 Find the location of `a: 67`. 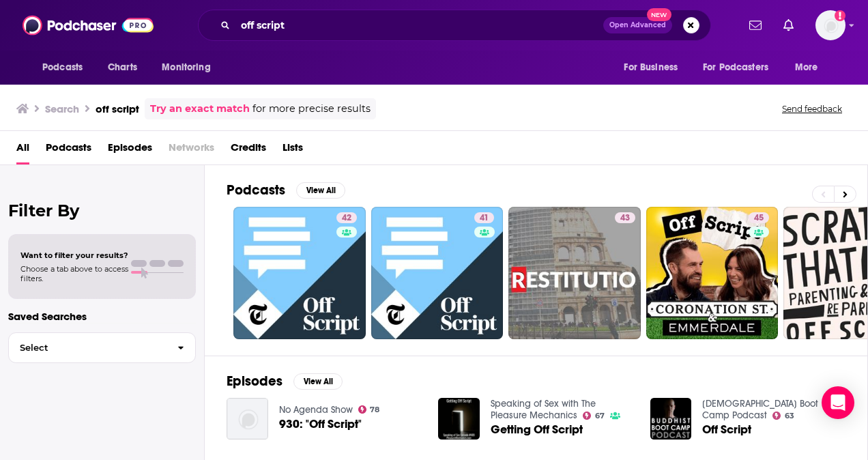

a: 67 is located at coordinates (593, 416).